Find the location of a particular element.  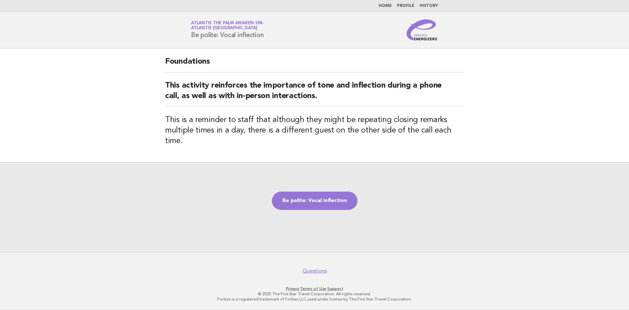

a: Profile is located at coordinates (406, 6).